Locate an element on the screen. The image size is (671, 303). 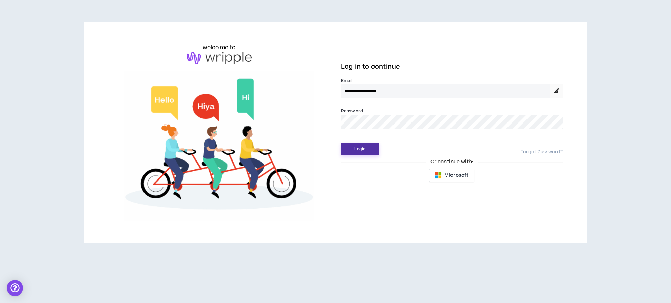
label: Password is located at coordinates (352, 111).